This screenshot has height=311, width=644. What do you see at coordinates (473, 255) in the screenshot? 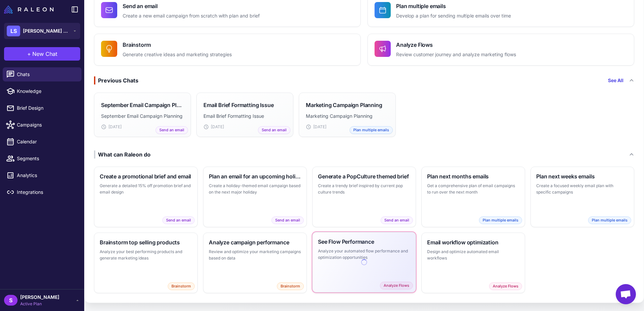
I see `p: Design and optimize automated email workflows` at bounding box center [473, 255].